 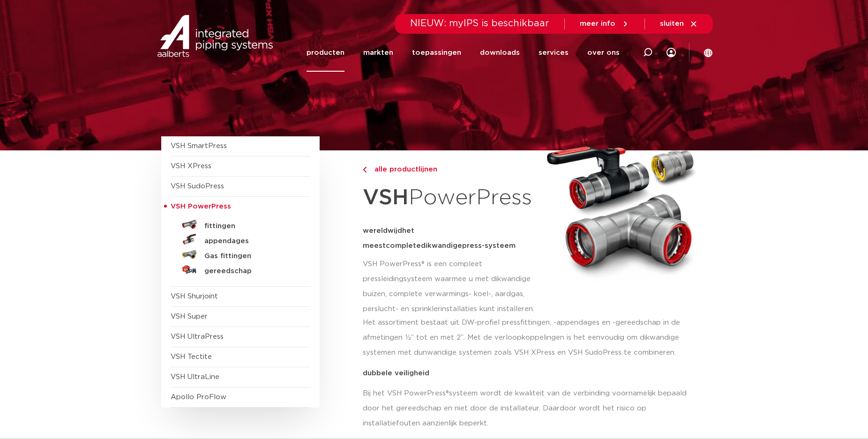 I want to click on h5: fittingen, so click(x=251, y=226).